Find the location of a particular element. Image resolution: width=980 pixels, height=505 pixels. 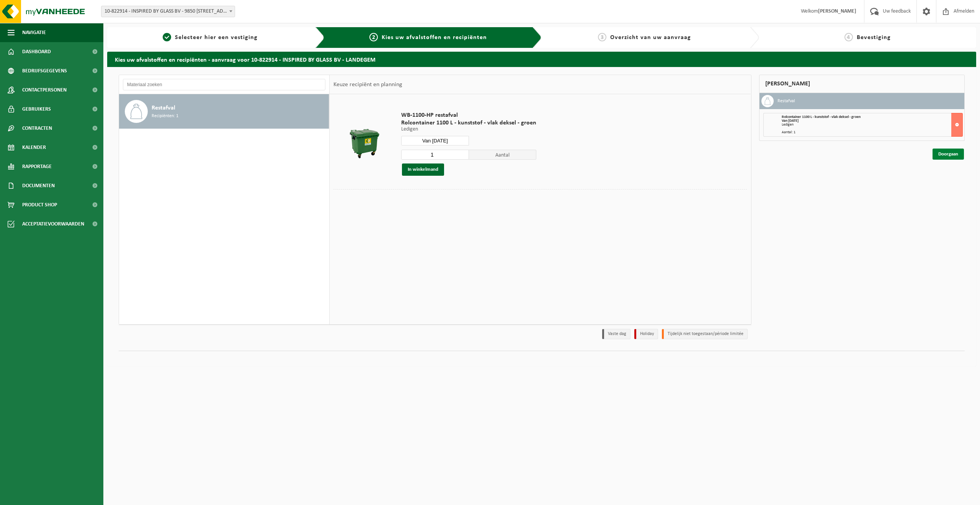

span: 10-822914 - INSPIRED BY GLASS BV - 9850 LANDEGEM, VOSSELARESTRAAT 71C (BUS 1) is located at coordinates (168, 12).